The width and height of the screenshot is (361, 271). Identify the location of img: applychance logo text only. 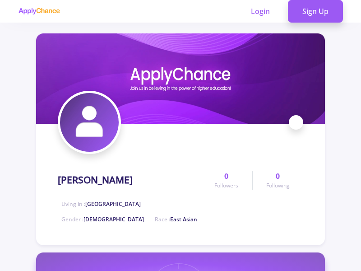
(39, 11).